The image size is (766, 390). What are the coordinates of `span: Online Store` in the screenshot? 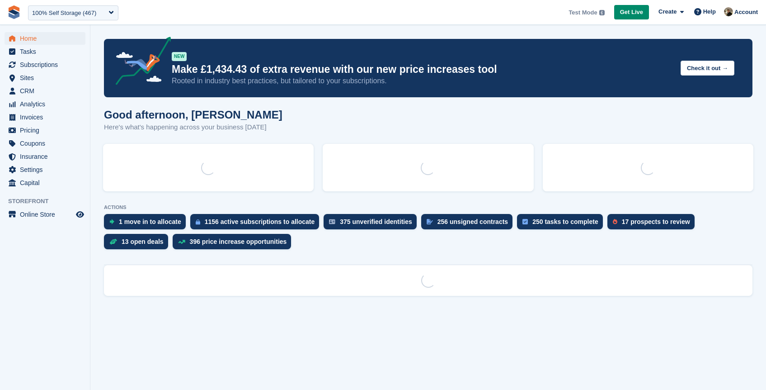 It's located at (47, 214).